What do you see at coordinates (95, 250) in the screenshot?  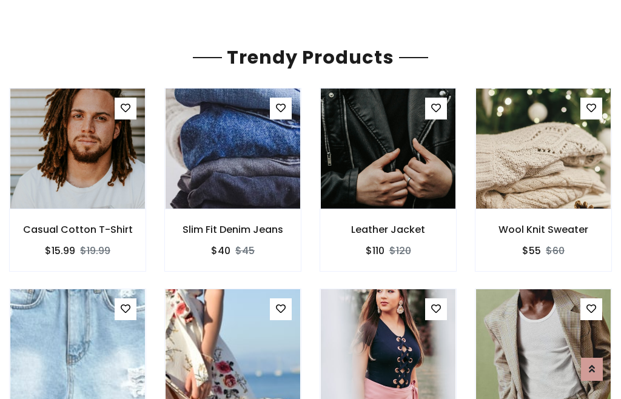 I see `del: $19.99` at bounding box center [95, 250].